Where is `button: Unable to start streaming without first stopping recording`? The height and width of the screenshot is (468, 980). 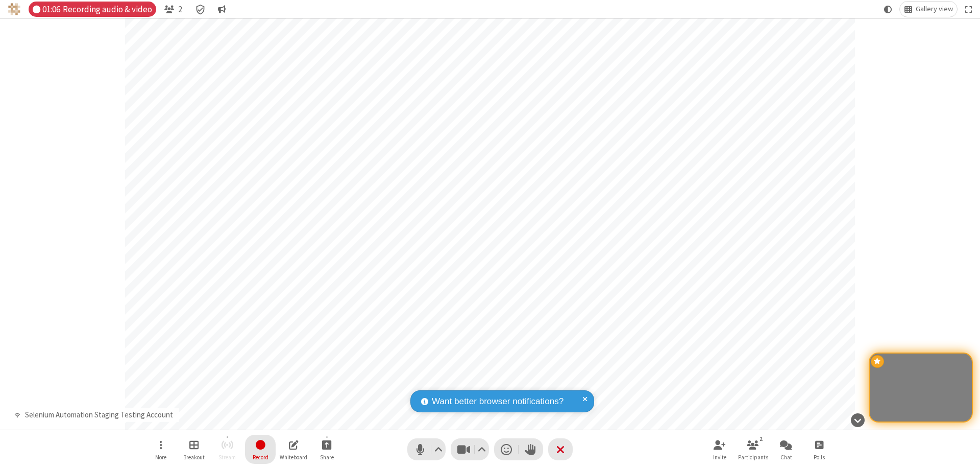 button: Unable to start streaming without first stopping recording is located at coordinates (227, 449).